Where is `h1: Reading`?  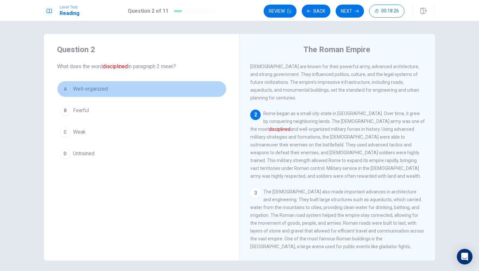 h1: Reading is located at coordinates (69, 13).